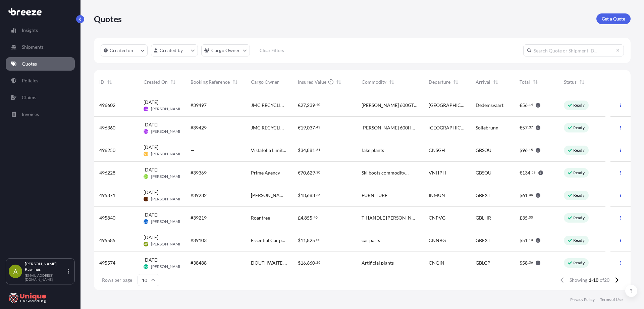  Describe the element at coordinates (269, 240) in the screenshot. I see `span: Essential Car parts` at that location.